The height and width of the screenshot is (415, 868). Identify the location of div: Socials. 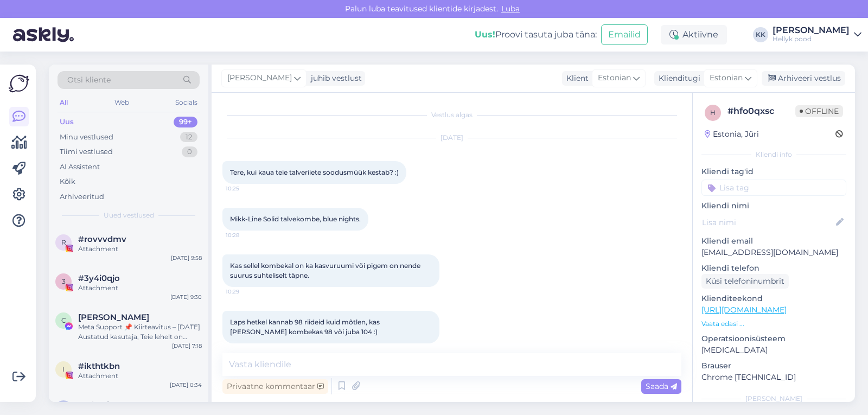
(186, 103).